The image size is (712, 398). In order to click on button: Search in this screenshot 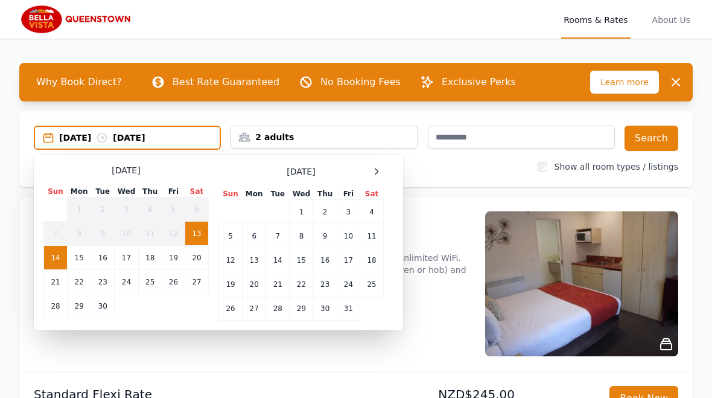, I will do `click(651, 138)`.